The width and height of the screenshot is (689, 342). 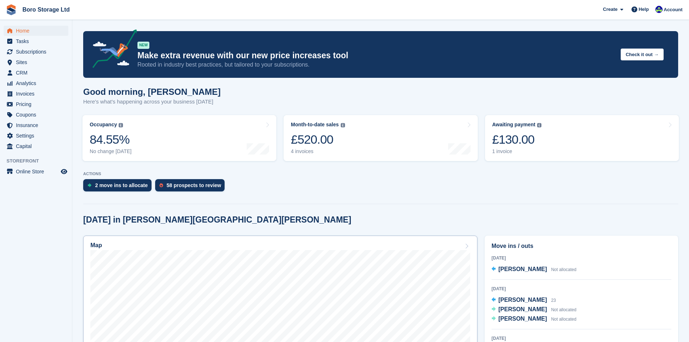 I want to click on a: Awaiting payment £130.00 1 invoice, so click(x=582, y=138).